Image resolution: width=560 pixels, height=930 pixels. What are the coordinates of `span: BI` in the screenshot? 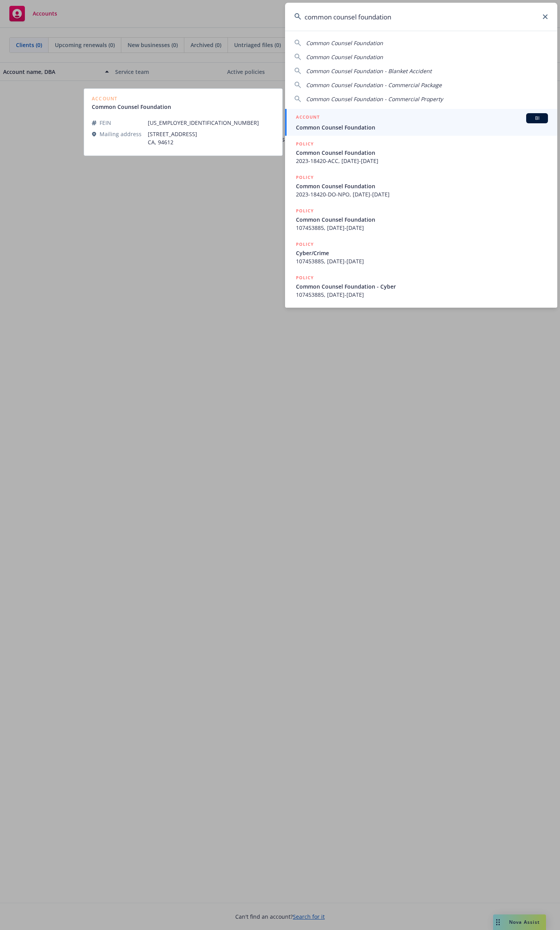 It's located at (537, 118).